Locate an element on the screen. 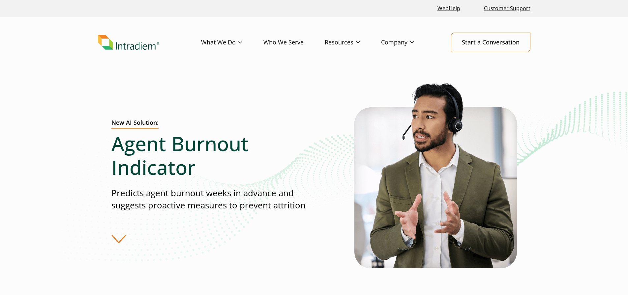 The image size is (628, 295). h2: New AI Solution: is located at coordinates (135, 124).